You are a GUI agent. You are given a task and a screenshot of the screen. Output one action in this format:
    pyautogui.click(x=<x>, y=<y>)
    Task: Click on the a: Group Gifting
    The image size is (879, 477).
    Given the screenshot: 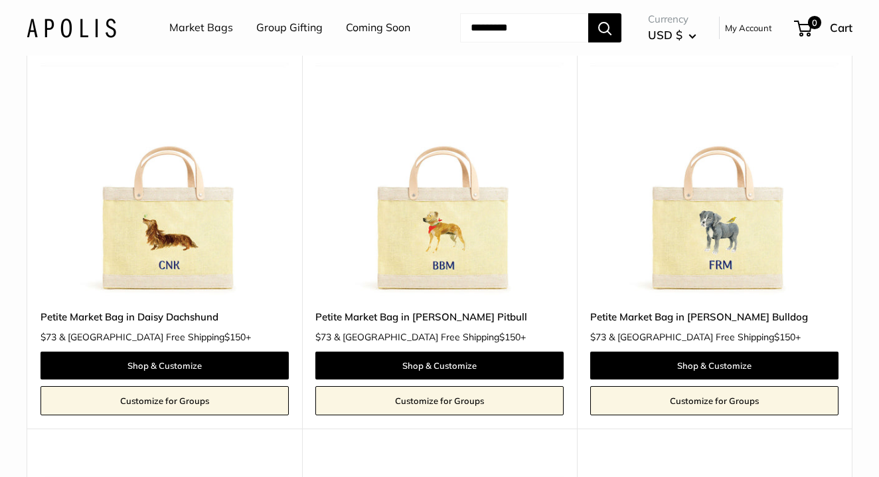 What is the action you would take?
    pyautogui.click(x=289, y=28)
    